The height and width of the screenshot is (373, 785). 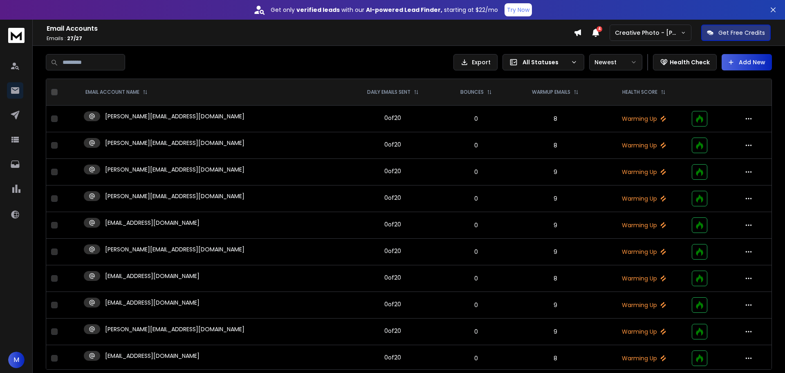 What do you see at coordinates (117, 92) in the screenshot?
I see `div: EMAIL ACCOUNT NAME` at bounding box center [117, 92].